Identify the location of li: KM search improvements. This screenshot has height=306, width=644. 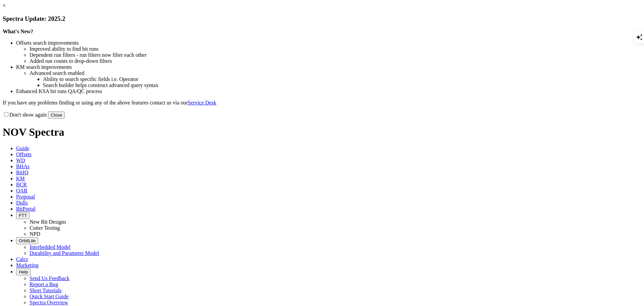
(329, 67).